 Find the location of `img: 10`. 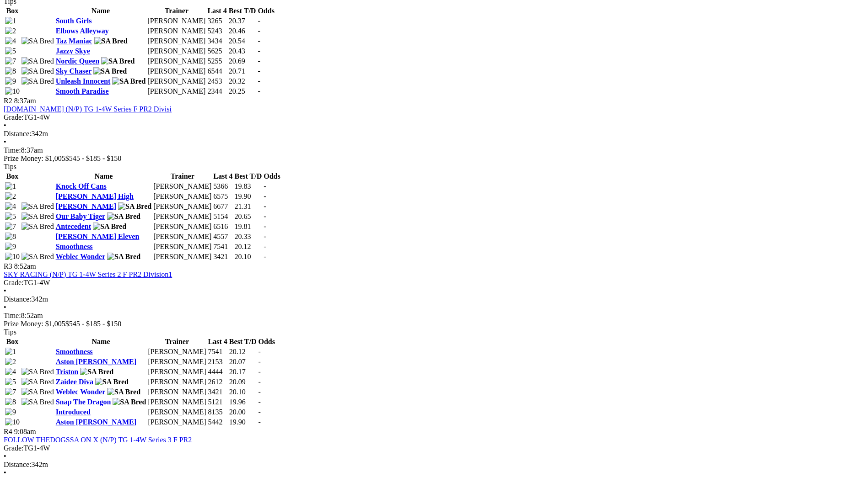

img: 10 is located at coordinates (12, 422).